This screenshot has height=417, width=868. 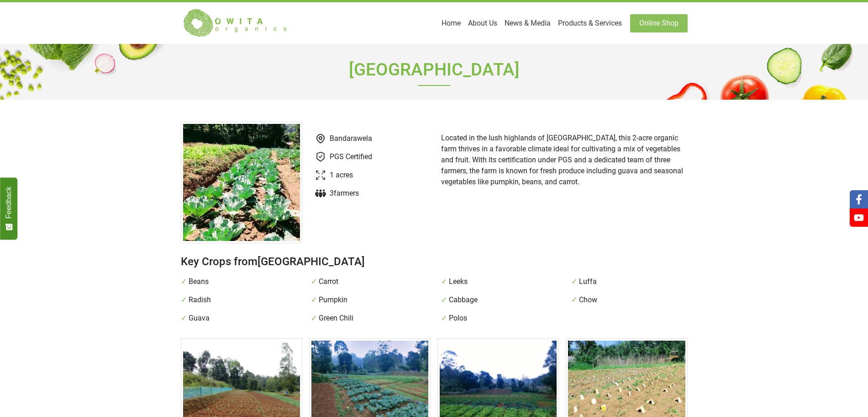 What do you see at coordinates (590, 23) in the screenshot?
I see `a: Products & Services` at bounding box center [590, 23].